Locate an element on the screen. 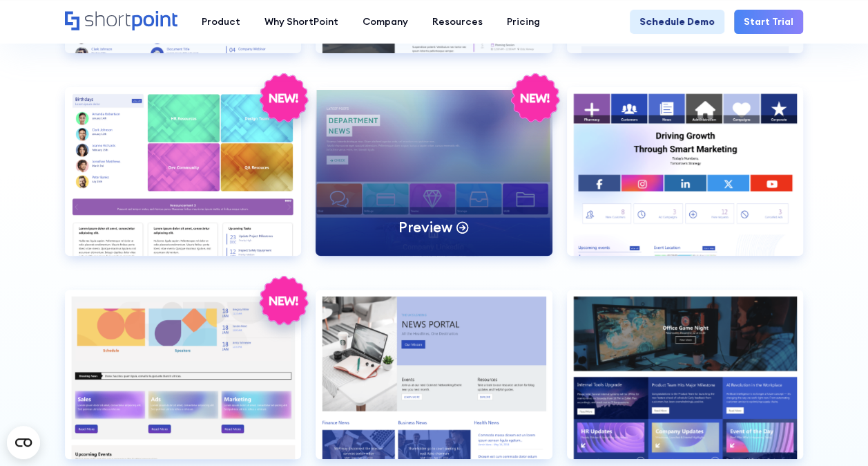 Image resolution: width=868 pixels, height=466 pixels. a: Schedule Demo is located at coordinates (677, 21).